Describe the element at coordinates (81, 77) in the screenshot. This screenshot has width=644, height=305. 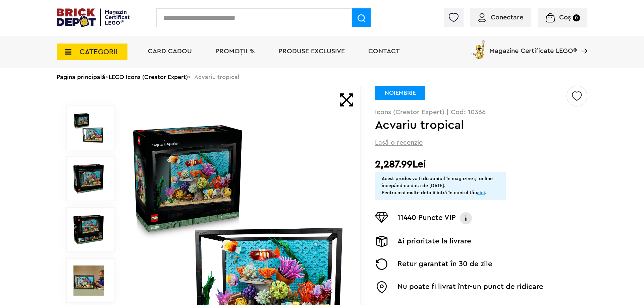
I see `a: Pagina principală` at that location.